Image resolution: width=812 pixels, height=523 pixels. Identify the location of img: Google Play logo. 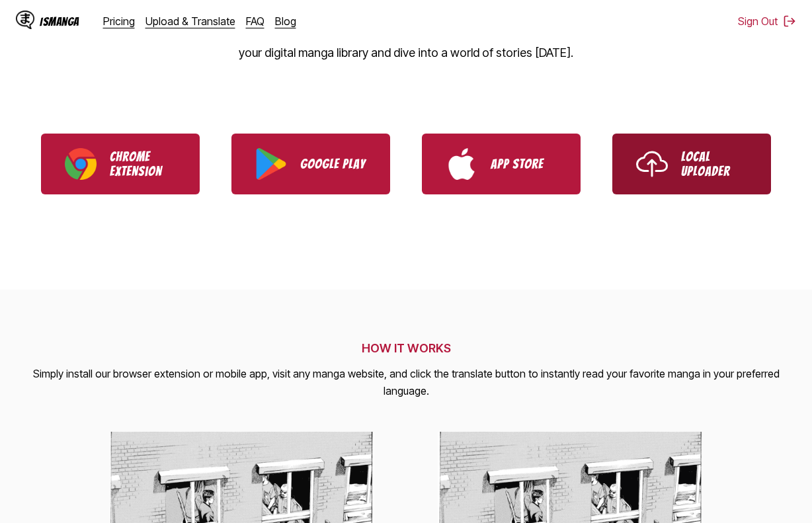
(271, 164).